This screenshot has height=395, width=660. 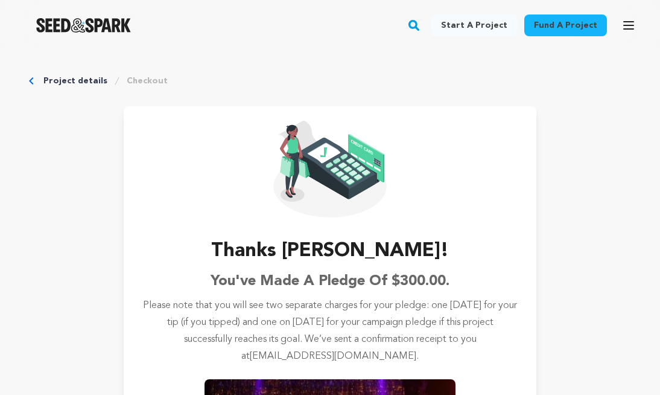 What do you see at coordinates (83, 25) in the screenshot?
I see `a: Seed&Spark Homepage` at bounding box center [83, 25].